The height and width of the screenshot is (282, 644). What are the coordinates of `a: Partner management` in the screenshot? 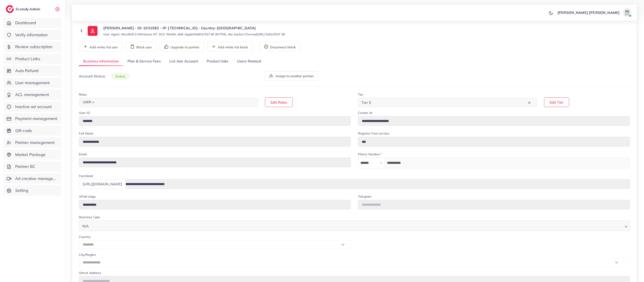 It's located at (33, 142).